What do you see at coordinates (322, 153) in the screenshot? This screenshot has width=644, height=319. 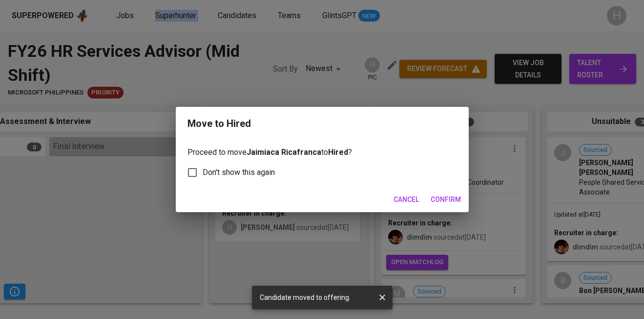 I see `p: Proceed to move to ?` at bounding box center [322, 153].